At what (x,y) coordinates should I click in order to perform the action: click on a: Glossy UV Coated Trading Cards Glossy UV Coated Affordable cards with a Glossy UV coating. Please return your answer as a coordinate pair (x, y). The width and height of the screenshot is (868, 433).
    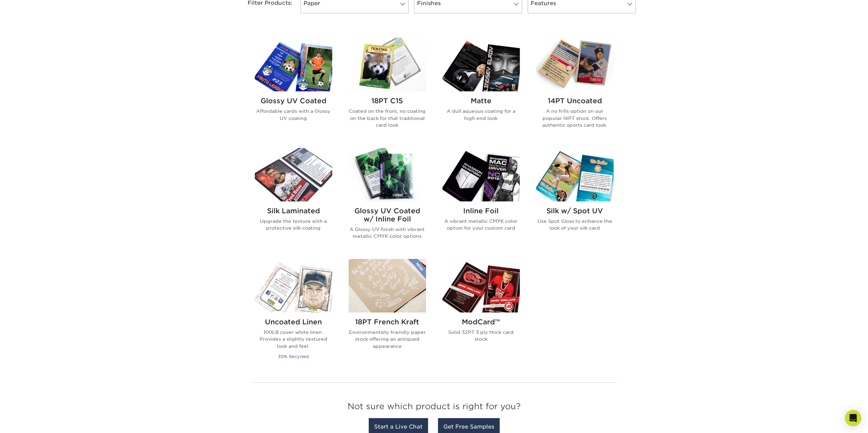
    Looking at the image, I should click on (293, 88).